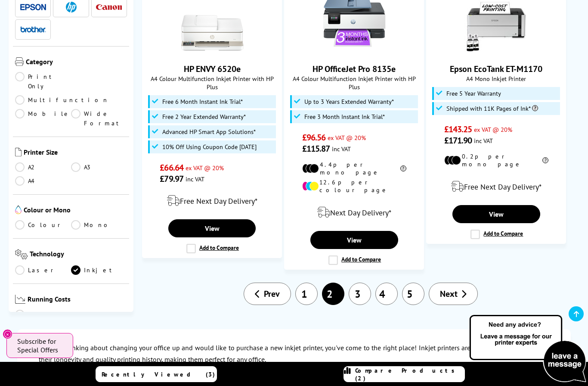 This screenshot has height=386, width=588. Describe the element at coordinates (43, 167) in the screenshot. I see `a: A2` at that location.